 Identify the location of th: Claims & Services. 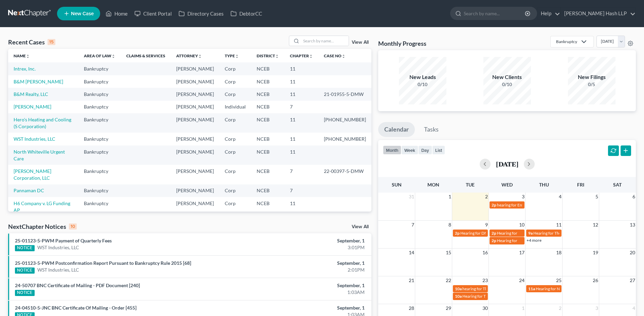
(145, 55).